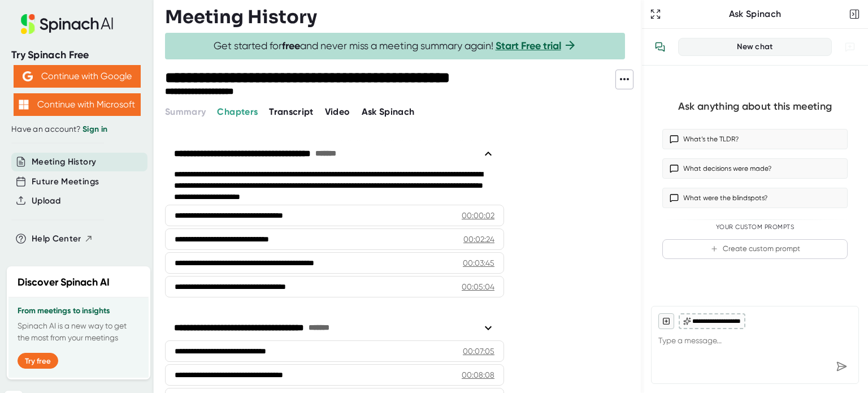 The image size is (868, 393). I want to click on h3: Meeting History, so click(240, 17).